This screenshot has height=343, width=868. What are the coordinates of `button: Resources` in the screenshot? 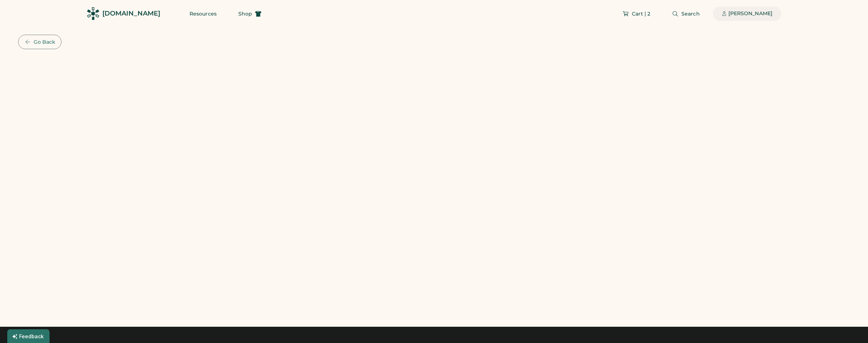 It's located at (203, 14).